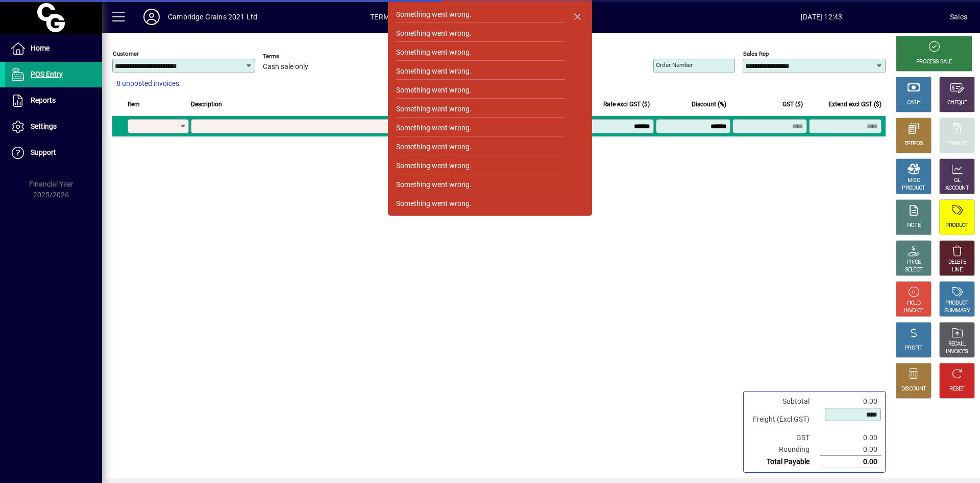 The width and height of the screenshot is (980, 483). Describe the element at coordinates (206, 104) in the screenshot. I see `span: Description` at that location.